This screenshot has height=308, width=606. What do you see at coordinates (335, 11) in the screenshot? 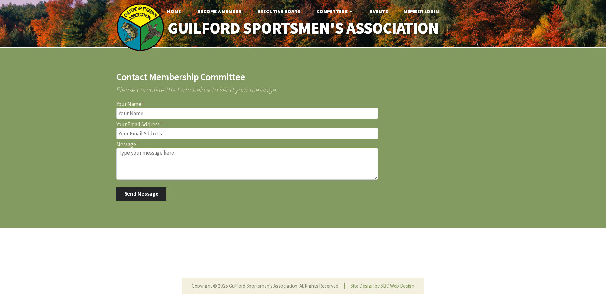
I see `a: Committees` at bounding box center [335, 11].